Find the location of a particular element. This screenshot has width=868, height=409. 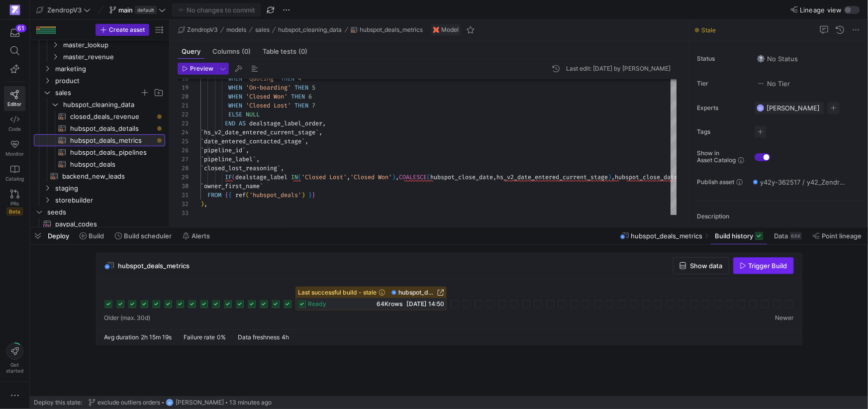

span: Tags is located at coordinates (721, 132).